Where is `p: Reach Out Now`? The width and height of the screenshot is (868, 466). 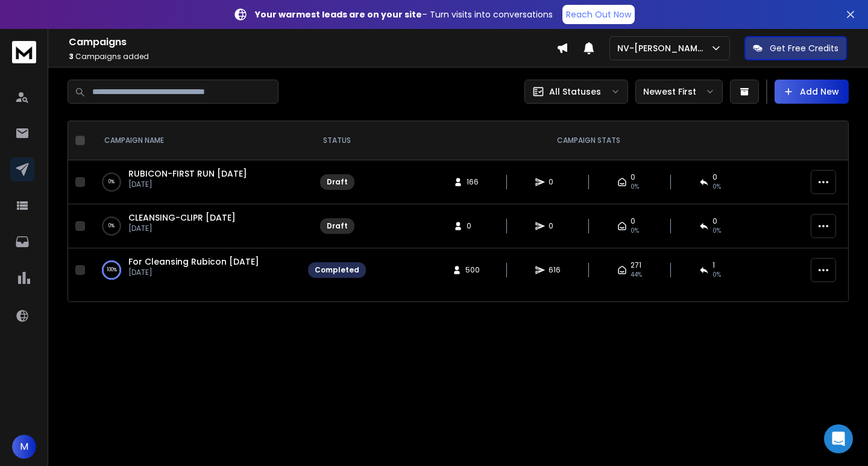 p: Reach Out Now is located at coordinates (598, 14).